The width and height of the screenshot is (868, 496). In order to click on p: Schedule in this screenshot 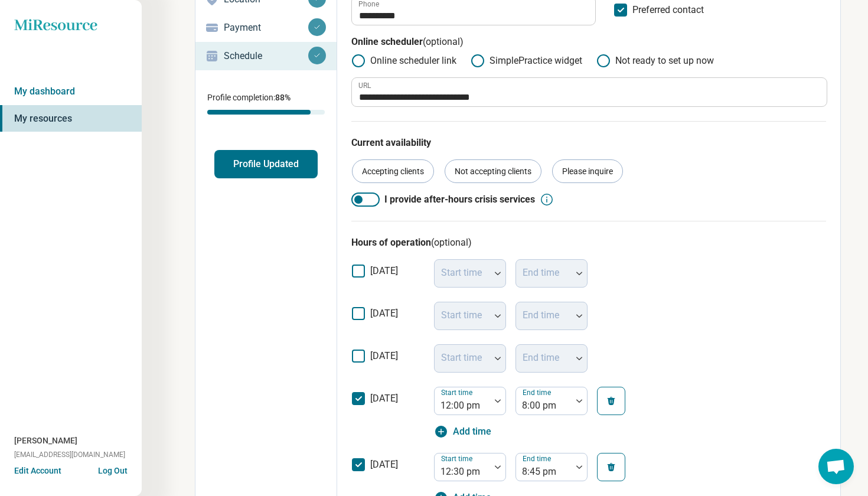, I will do `click(266, 56)`.